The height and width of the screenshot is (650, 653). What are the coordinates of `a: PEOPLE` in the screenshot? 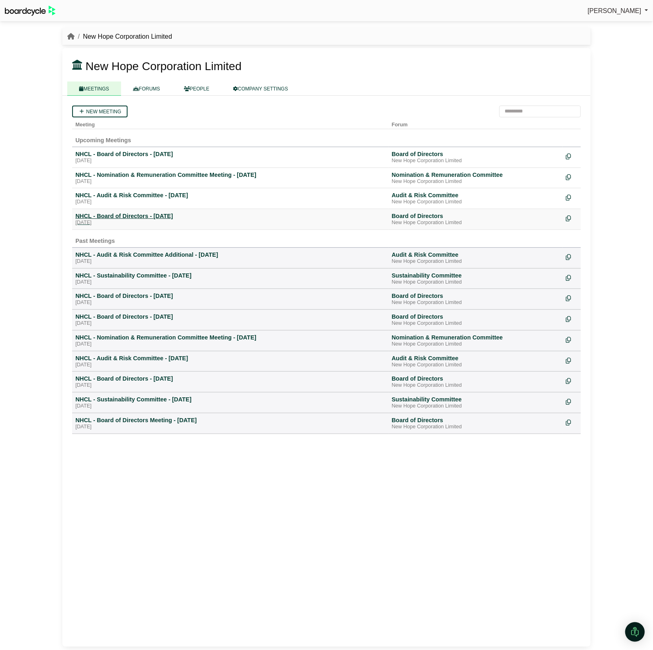 It's located at (196, 88).